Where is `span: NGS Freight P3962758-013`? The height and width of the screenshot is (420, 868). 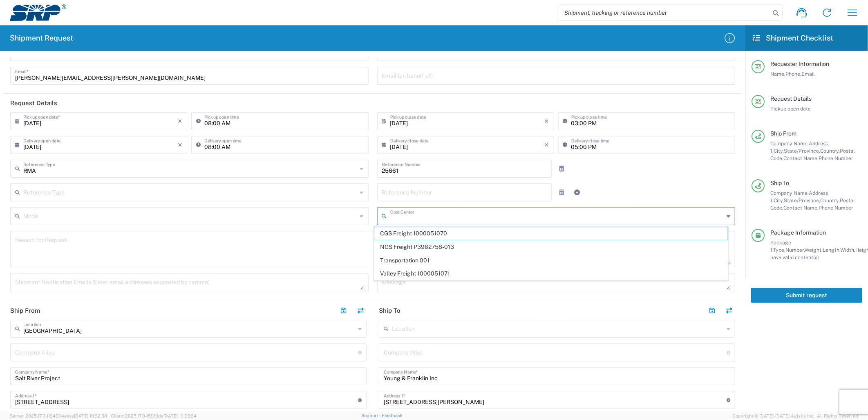 span: NGS Freight P3962758-013 is located at coordinates (551, 247).